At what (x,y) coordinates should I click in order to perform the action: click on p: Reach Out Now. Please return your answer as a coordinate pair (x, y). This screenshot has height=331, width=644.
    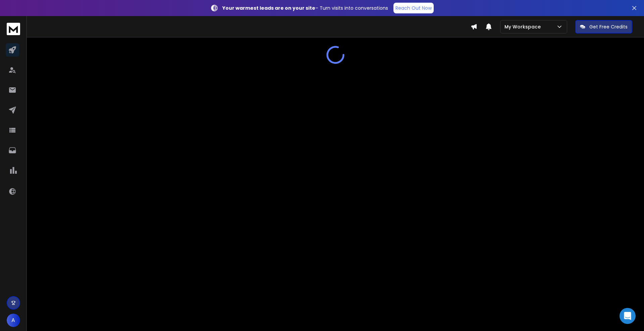
    Looking at the image, I should click on (413, 8).